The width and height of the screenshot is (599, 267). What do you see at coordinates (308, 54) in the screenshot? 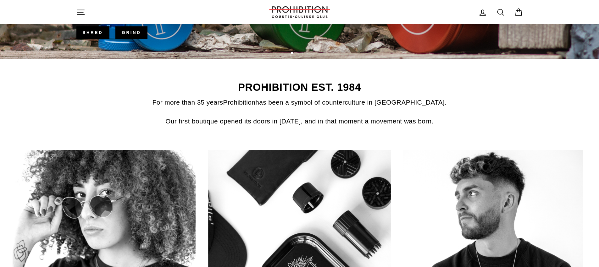
I see `button: 4` at bounding box center [308, 54].